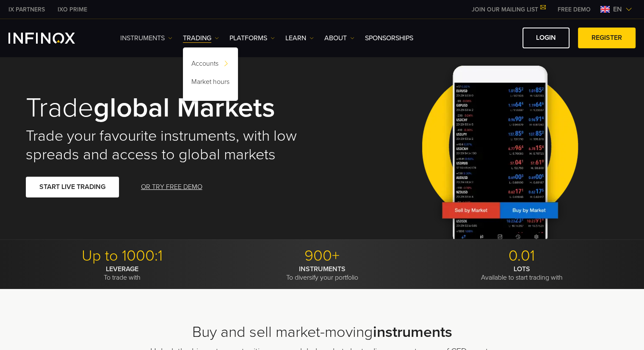 The width and height of the screenshot is (644, 350). I want to click on strong: LEVERAGE, so click(122, 269).